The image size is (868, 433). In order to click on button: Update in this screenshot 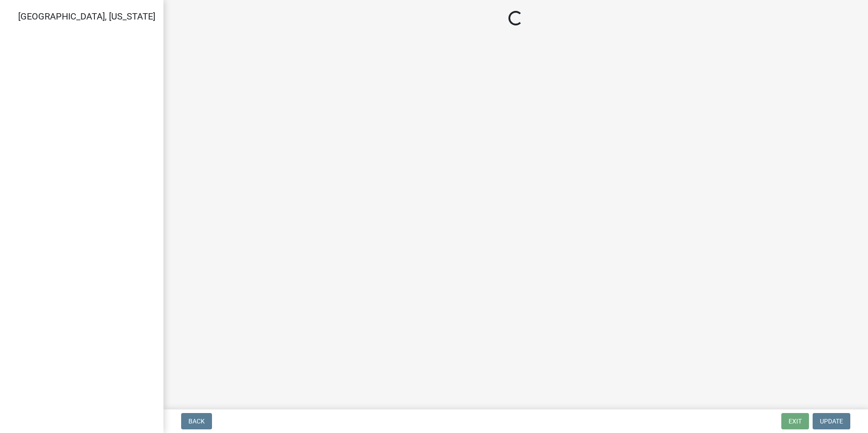, I will do `click(832, 421)`.